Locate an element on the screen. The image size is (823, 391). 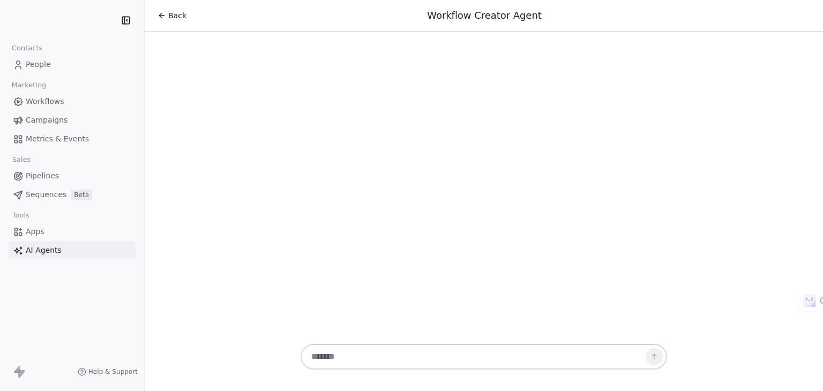
span: Marketing is located at coordinates (29, 85).